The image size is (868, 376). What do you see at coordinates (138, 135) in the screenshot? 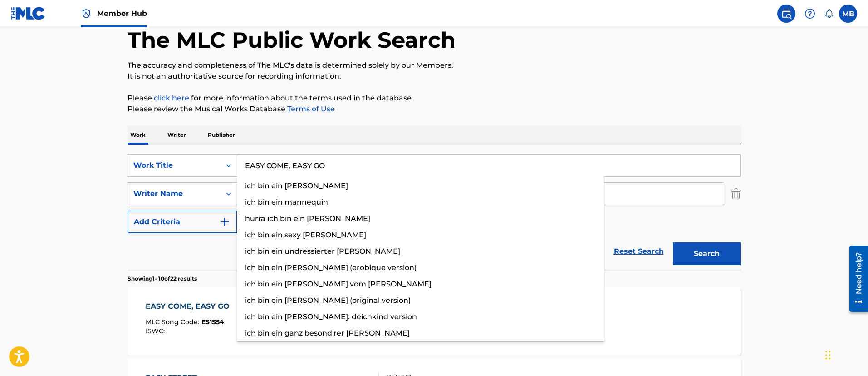
I see `p: Work` at bounding box center [138, 135].